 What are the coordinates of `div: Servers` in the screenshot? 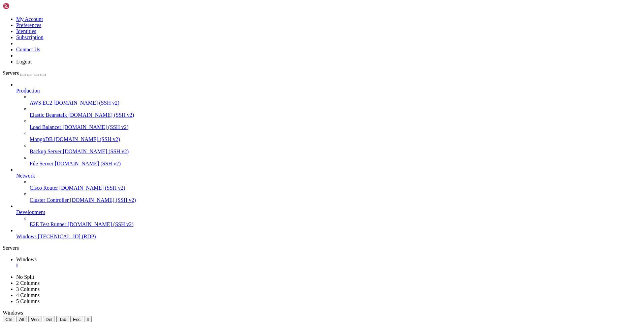 It's located at (322, 248).